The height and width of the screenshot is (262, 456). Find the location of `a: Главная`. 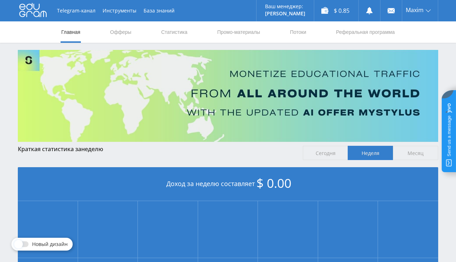

a: Главная is located at coordinates (71, 32).